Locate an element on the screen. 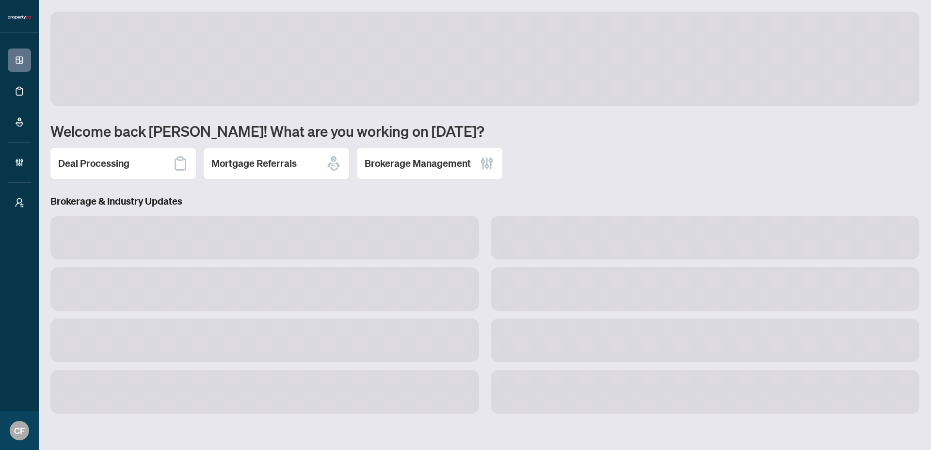 The width and height of the screenshot is (931, 450). span: user-switch is located at coordinates (19, 203).